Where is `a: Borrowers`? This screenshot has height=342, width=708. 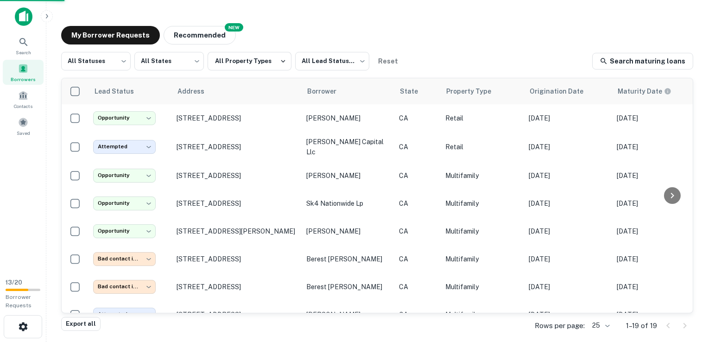
a: Borrowers is located at coordinates (23, 72).